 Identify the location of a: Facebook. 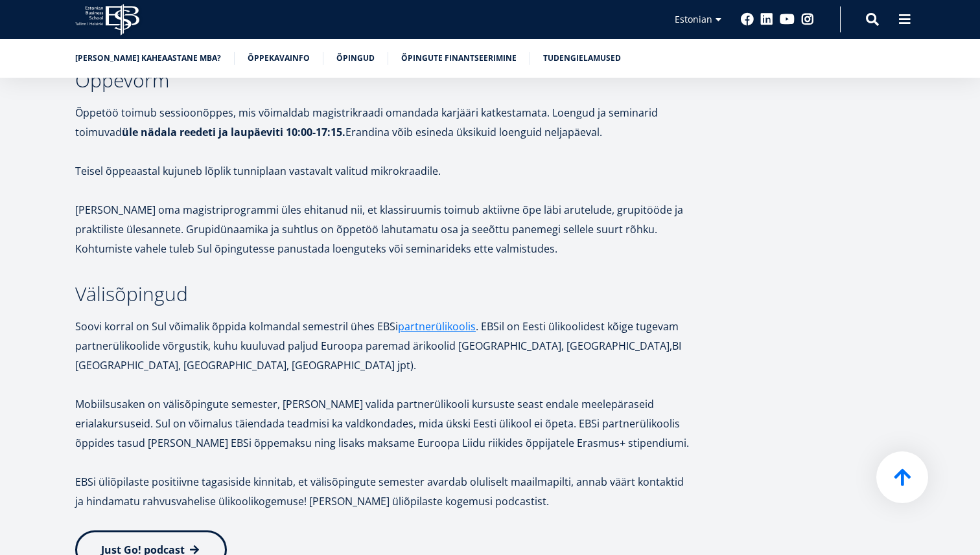
(747, 20).